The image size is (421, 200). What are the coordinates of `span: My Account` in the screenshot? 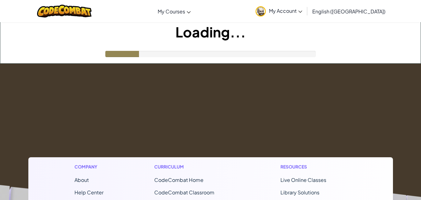 It's located at (286, 11).